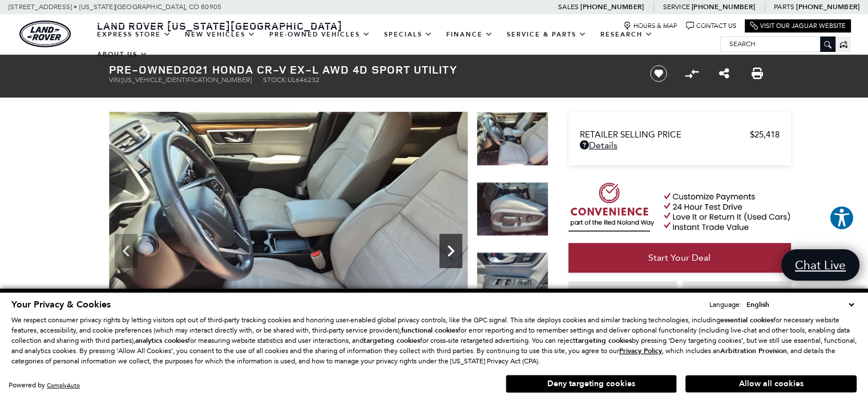 This screenshot has height=401, width=868. I want to click on a: Schedule Test Drive, so click(737, 297).